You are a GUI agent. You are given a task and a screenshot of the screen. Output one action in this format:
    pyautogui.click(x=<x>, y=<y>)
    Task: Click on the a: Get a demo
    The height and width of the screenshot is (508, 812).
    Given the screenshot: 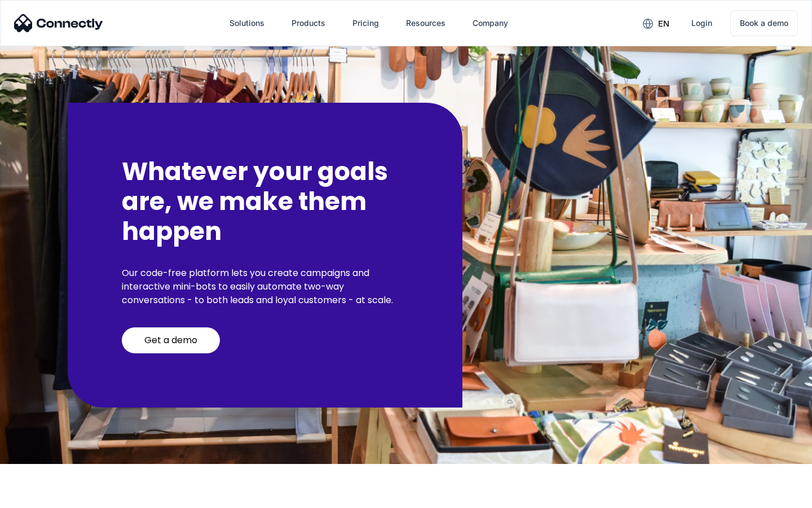 What is the action you would take?
    pyautogui.click(x=171, y=340)
    